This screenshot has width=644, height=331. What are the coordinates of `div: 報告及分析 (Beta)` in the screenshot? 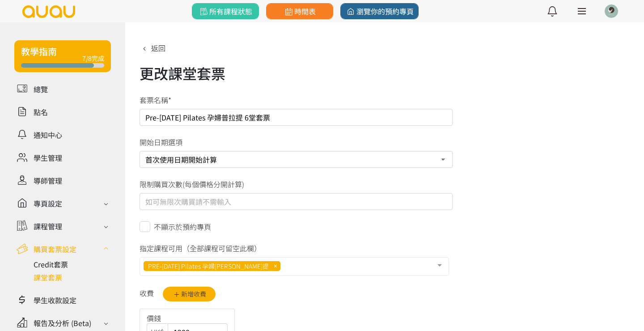 It's located at (62, 323).